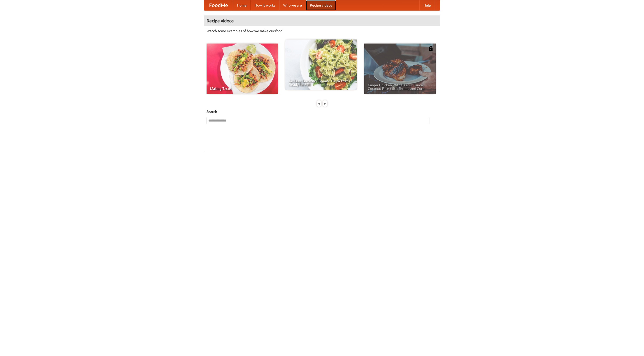 The width and height of the screenshot is (644, 356). Describe the element at coordinates (218, 5) in the screenshot. I see `a: FoodMe` at that location.